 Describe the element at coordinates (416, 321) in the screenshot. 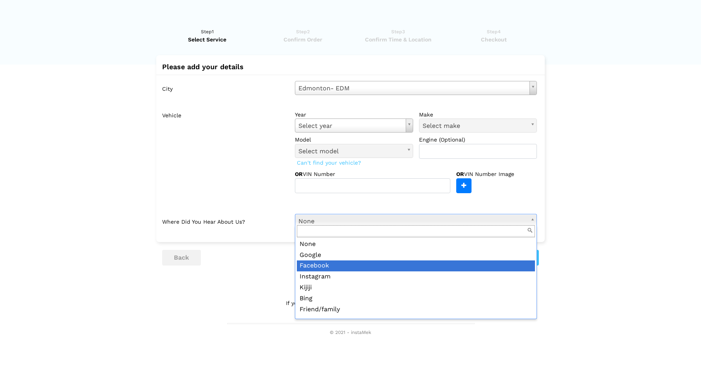

I see `div: Van` at that location.